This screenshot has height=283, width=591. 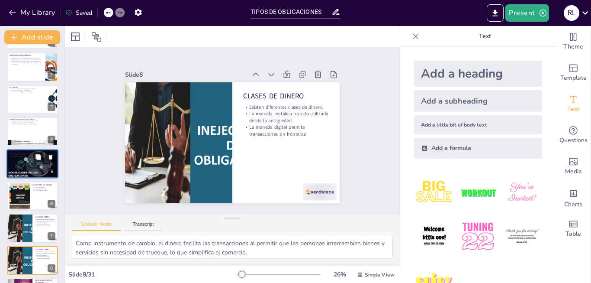 What do you see at coordinates (573, 47) in the screenshot?
I see `span: Theme` at bounding box center [573, 47].